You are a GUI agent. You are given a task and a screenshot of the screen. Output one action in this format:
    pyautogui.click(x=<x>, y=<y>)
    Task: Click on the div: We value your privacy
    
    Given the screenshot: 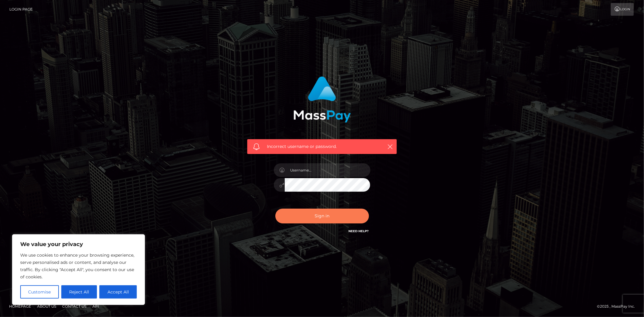 What is the action you would take?
    pyautogui.click(x=79, y=270)
    